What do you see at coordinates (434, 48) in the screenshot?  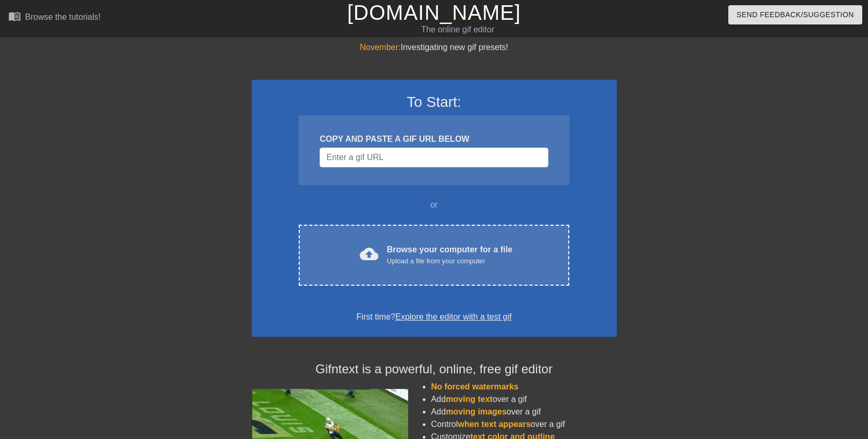 I see `div: Investigating new gif presets!` at bounding box center [434, 48].